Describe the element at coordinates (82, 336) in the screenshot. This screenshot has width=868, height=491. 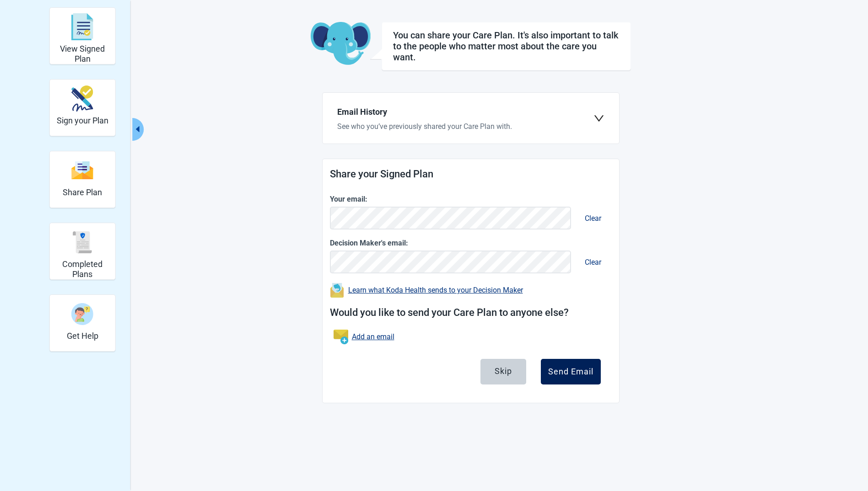
I see `h2: Get Help` at that location.